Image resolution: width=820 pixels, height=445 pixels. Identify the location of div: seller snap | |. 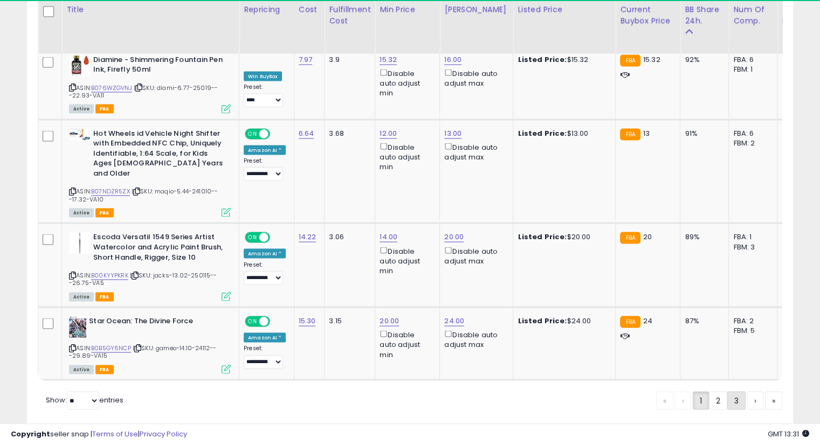
(99, 435).